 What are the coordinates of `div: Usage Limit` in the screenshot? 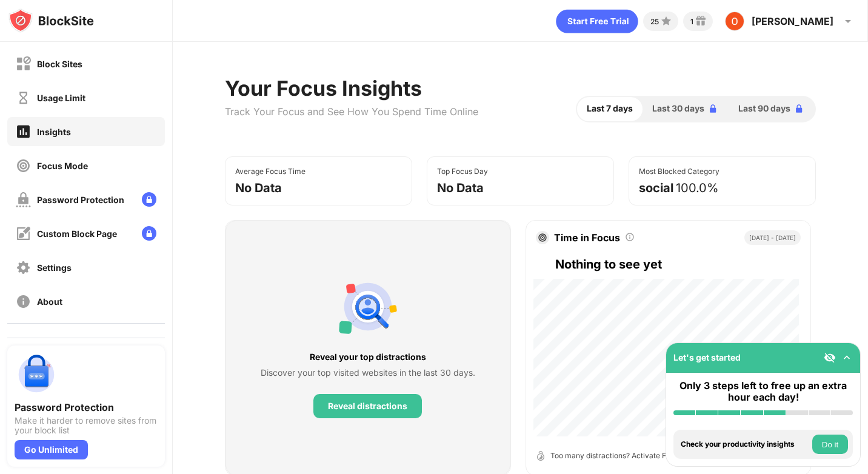 It's located at (61, 98).